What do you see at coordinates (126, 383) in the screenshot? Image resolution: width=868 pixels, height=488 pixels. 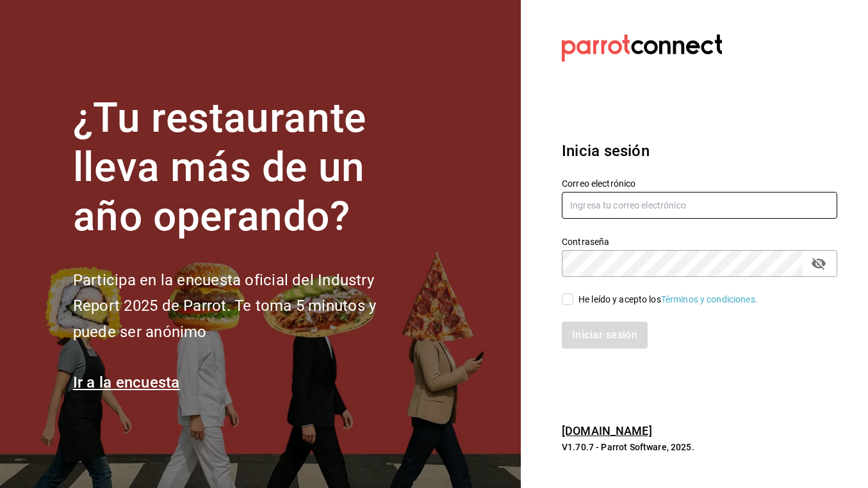 I see `a: Ir a la encuesta` at bounding box center [126, 383].